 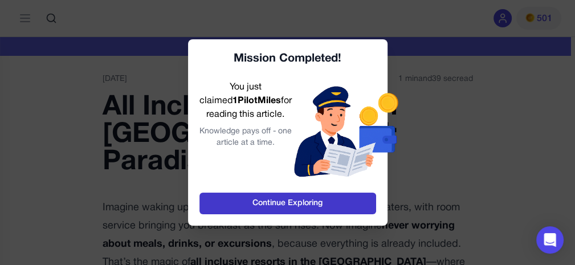 What do you see at coordinates (346, 130) in the screenshot?
I see `img: Clamed Article` at bounding box center [346, 130].